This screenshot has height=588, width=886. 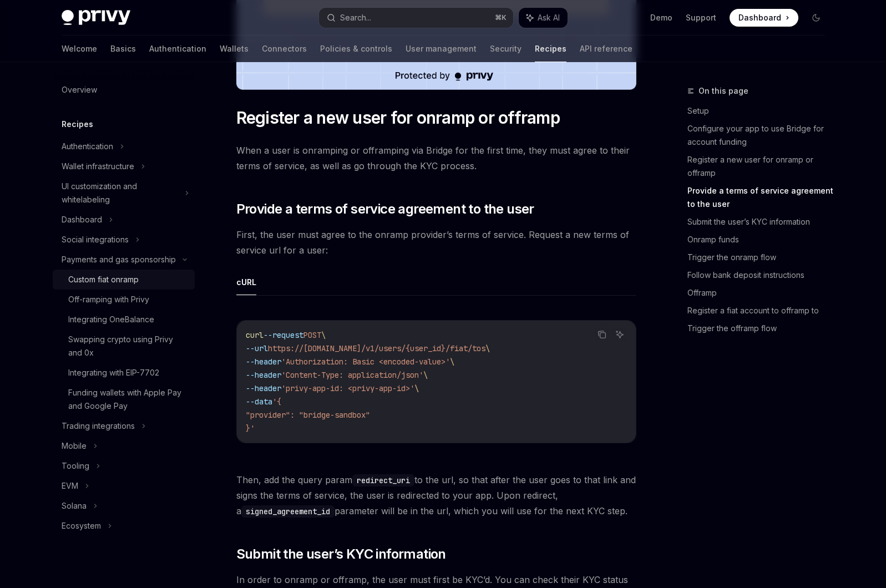 I want to click on a: Register a fiat account to offramp to, so click(x=760, y=311).